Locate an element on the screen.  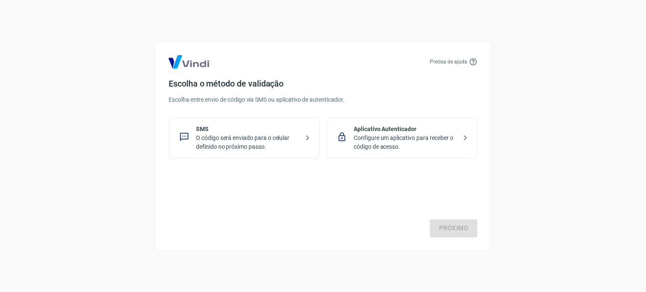
img: Logo Vind is located at coordinates (189, 62).